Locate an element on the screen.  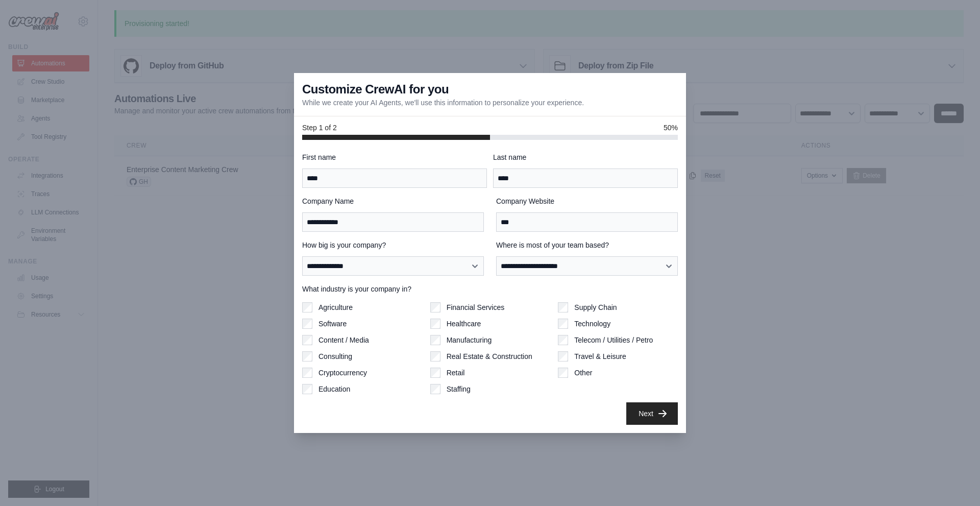
label: Content / Media is located at coordinates (343, 340).